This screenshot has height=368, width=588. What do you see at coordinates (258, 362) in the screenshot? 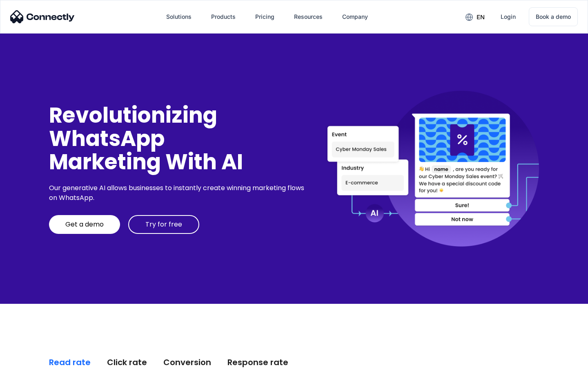
I see `div: Response rate` at bounding box center [258, 362].